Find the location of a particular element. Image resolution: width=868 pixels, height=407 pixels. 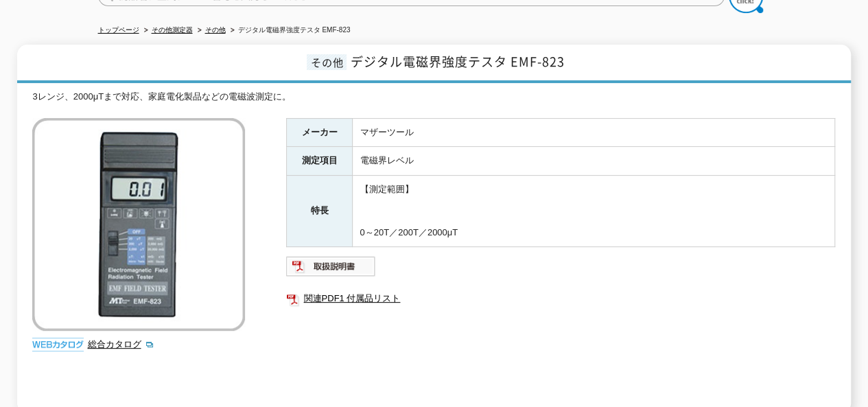

img: デジタル電磁界強度テスタ EMF-823 is located at coordinates (139, 224).